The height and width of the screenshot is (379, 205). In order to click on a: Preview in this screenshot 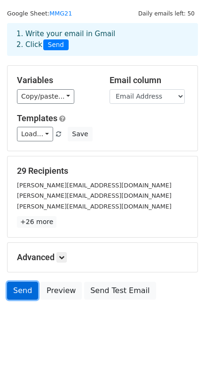, I will do `click(61, 290)`.